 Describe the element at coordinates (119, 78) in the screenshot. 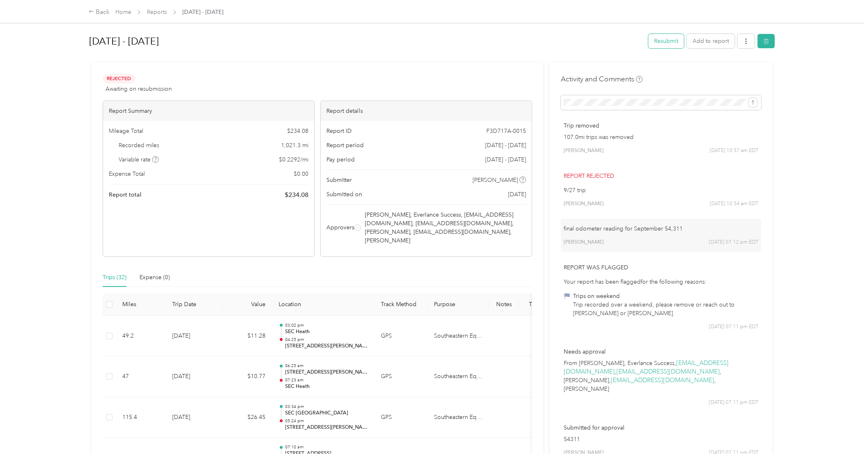

I see `span: Rejected` at that location.